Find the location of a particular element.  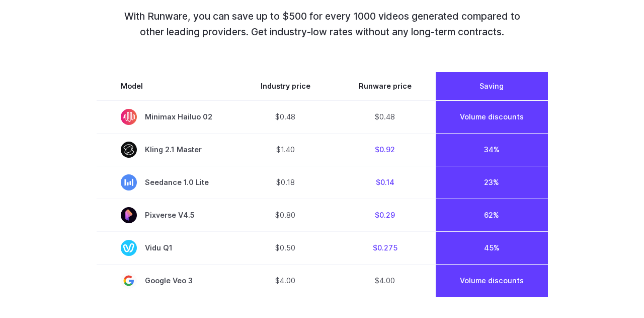

td: $0.275 is located at coordinates (385, 247).